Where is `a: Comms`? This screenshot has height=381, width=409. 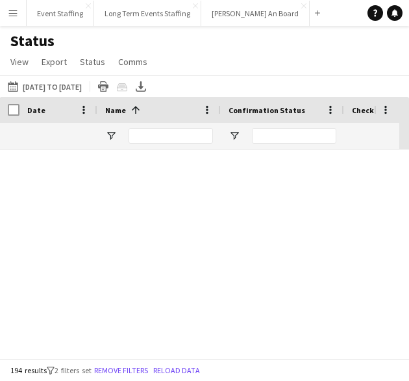 a: Comms is located at coordinates (132, 62).